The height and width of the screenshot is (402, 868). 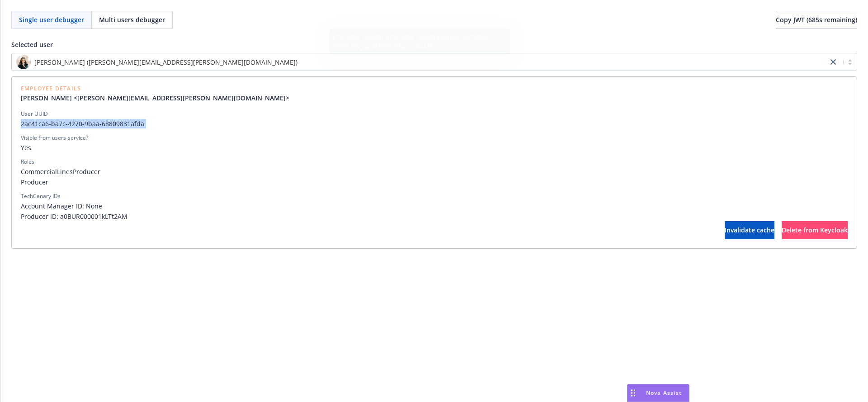 What do you see at coordinates (816, 20) in the screenshot?
I see `button: Copy JWT (685s remaining)` at bounding box center [816, 20].